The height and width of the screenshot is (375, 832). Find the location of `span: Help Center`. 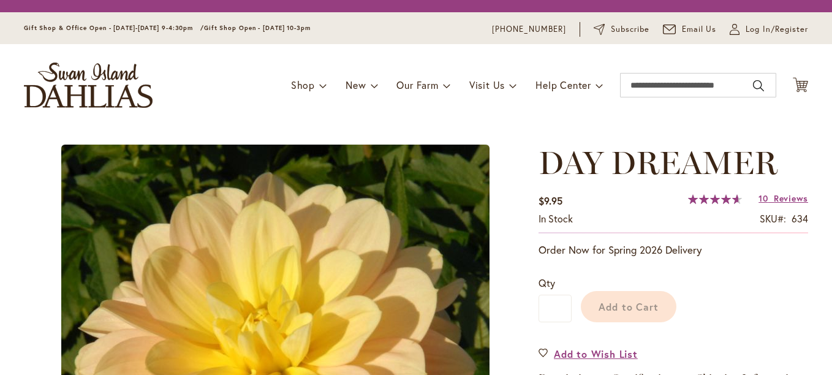

span: Help Center is located at coordinates (563, 85).